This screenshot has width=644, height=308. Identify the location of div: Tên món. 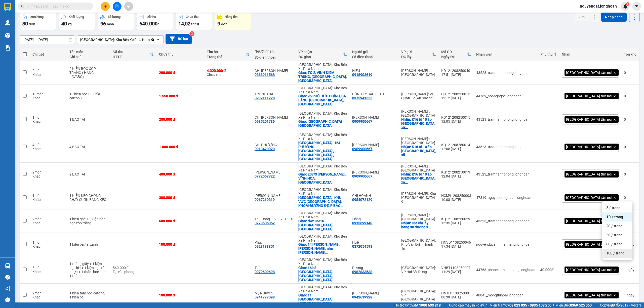
(89, 52).